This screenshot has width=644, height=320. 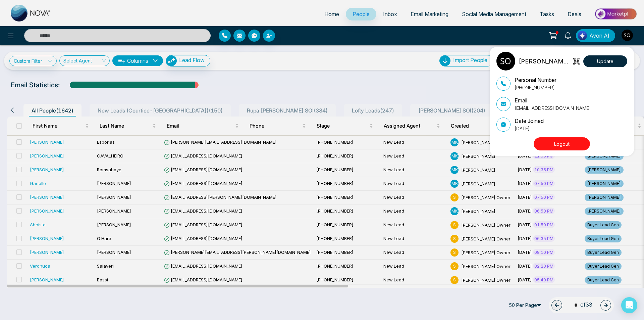 What do you see at coordinates (606, 61) in the screenshot?
I see `button: Update` at bounding box center [606, 61].